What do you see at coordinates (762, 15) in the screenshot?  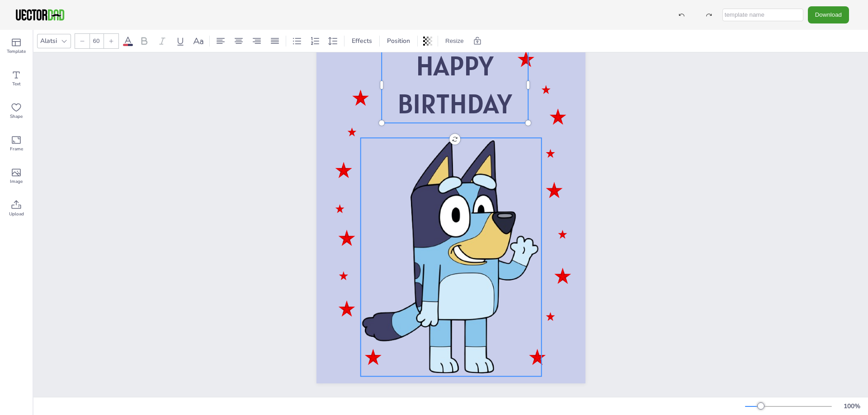 I see `input: template name` at bounding box center [762, 15].